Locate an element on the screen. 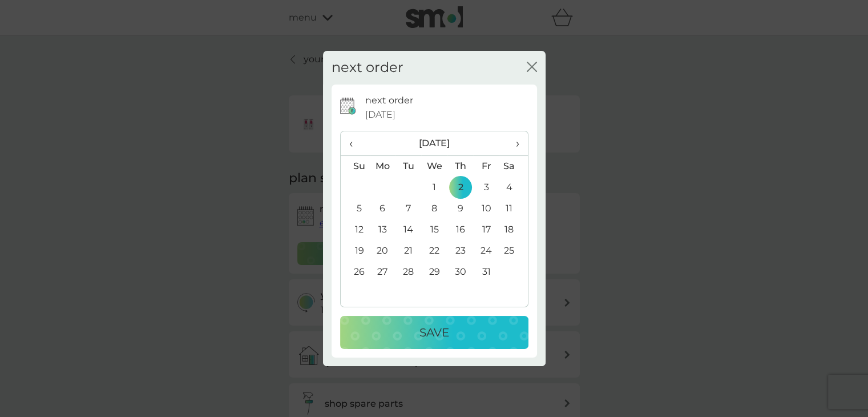 The image size is (868, 417). td: 10 is located at coordinates (486, 208).